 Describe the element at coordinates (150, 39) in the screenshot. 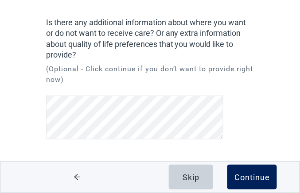

I see `label: Is there any additional information about where you want or do not want to receive care? Or any e...` at that location.